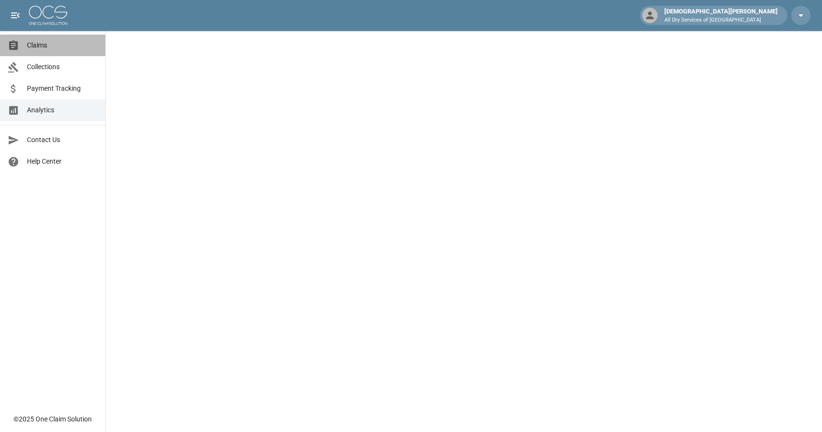 This screenshot has width=822, height=432. I want to click on div: © 2025 One Claim Solution, so click(52, 419).